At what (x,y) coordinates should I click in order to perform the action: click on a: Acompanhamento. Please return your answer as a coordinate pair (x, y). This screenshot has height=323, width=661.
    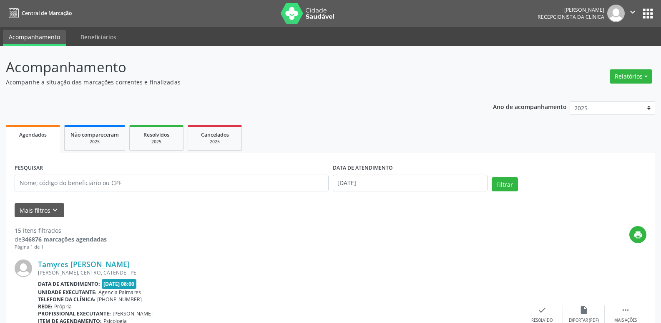
    Looking at the image, I should click on (34, 38).